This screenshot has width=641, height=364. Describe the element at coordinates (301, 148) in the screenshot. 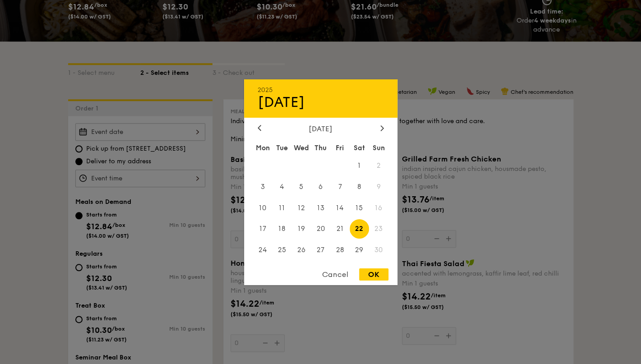

I see `div: Wed` at that location.